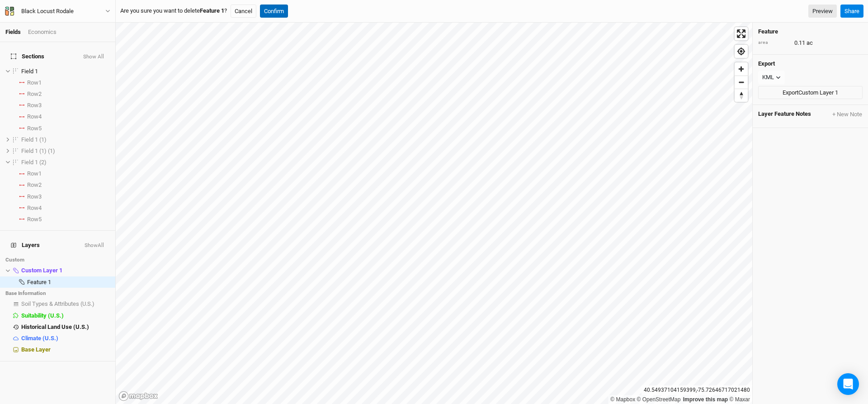 The height and width of the screenshot is (404, 868). What do you see at coordinates (65, 162) in the screenshot?
I see `div: Field 1 (2)` at bounding box center [65, 162].